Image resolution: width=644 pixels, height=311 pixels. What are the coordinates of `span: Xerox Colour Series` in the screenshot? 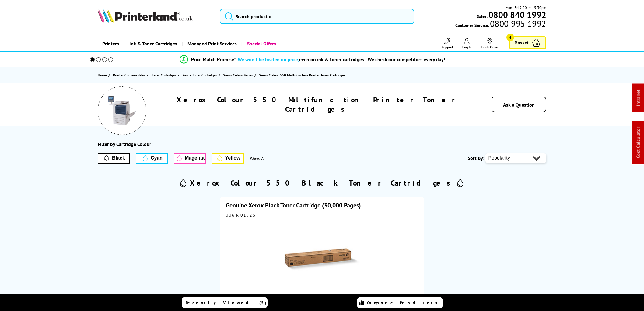 It's located at (238, 75).